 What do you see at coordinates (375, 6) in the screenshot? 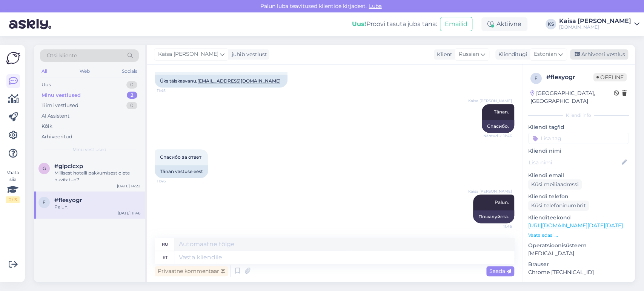
I see `span: Luba` at bounding box center [375, 6].